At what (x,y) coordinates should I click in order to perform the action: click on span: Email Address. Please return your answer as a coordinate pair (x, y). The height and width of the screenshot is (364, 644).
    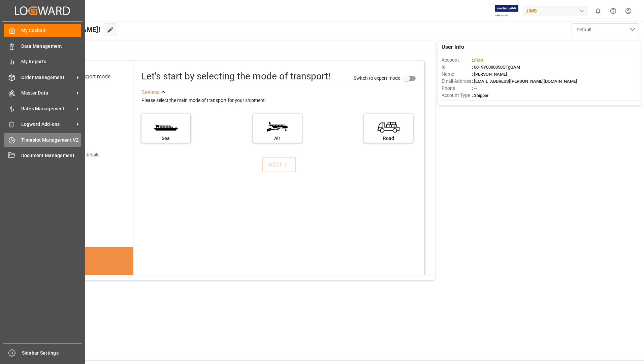
    Looking at the image, I should click on (457, 81).